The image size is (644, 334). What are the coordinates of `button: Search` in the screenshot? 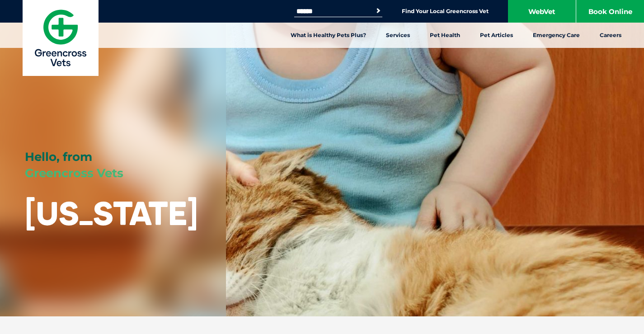 It's located at (378, 11).